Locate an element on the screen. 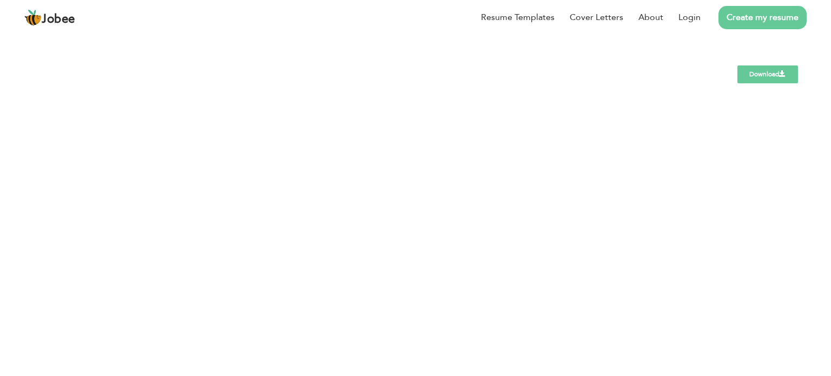  a: Download is located at coordinates (768, 74).